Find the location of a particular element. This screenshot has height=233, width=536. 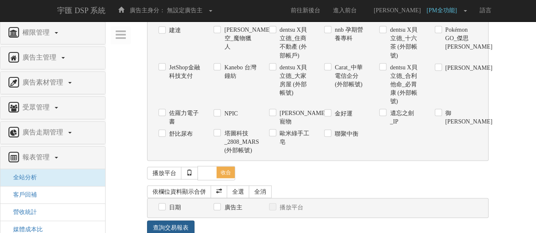

span: 客戶回補 is located at coordinates (22, 195).